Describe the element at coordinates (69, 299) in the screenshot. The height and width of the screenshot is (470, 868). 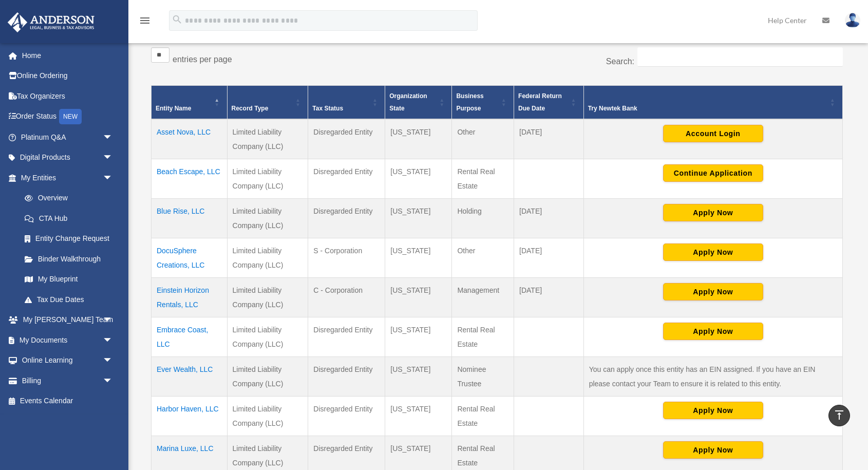
I see `a: Tax Due Dates` at that location.